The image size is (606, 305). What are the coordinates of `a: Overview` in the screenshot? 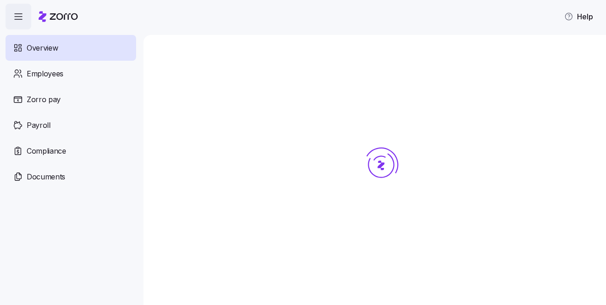 It's located at (71, 48).